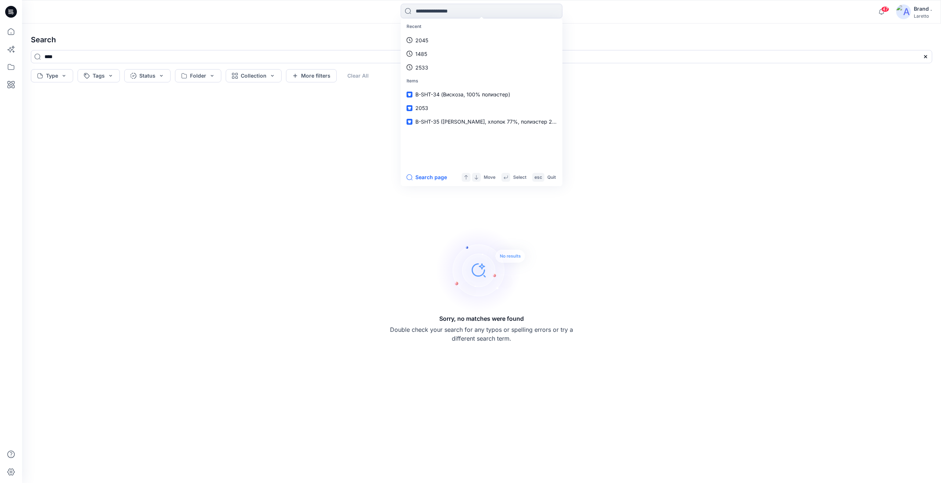 Image resolution: width=941 pixels, height=483 pixels. I want to click on a: 2533, so click(481, 67).